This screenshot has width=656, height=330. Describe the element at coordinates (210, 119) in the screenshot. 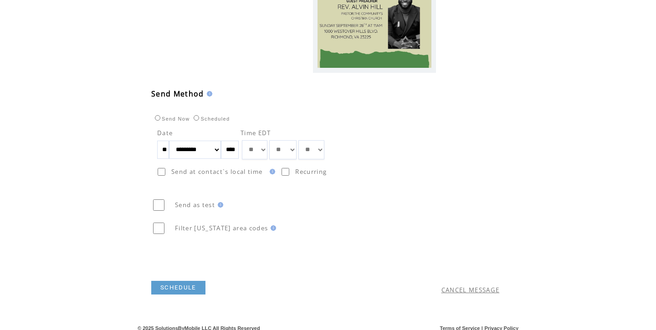

I see `label: Scheduled` at that location.